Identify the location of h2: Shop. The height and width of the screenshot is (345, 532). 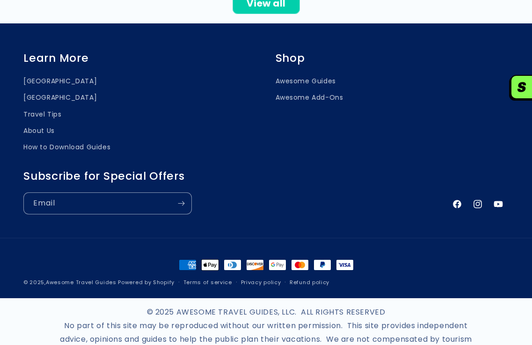
(392, 58).